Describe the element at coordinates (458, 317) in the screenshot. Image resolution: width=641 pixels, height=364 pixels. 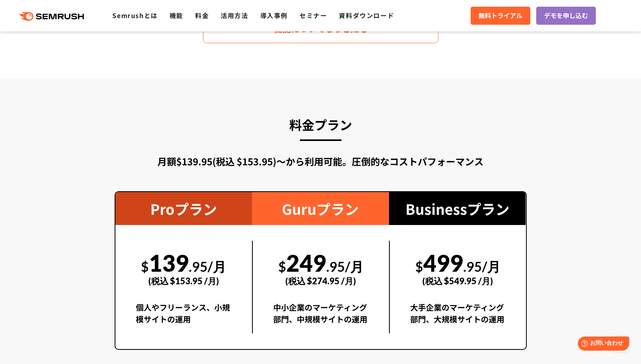
I see `div: 大手企業のマーケティング部門、大規模サイトの運用` at that location.